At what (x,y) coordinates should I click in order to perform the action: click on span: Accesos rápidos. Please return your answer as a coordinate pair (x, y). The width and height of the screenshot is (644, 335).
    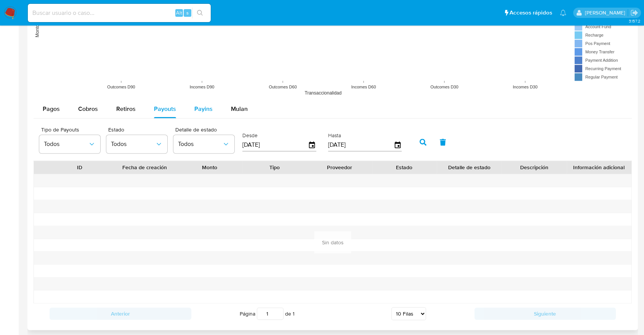
    Looking at the image, I should click on (531, 12).